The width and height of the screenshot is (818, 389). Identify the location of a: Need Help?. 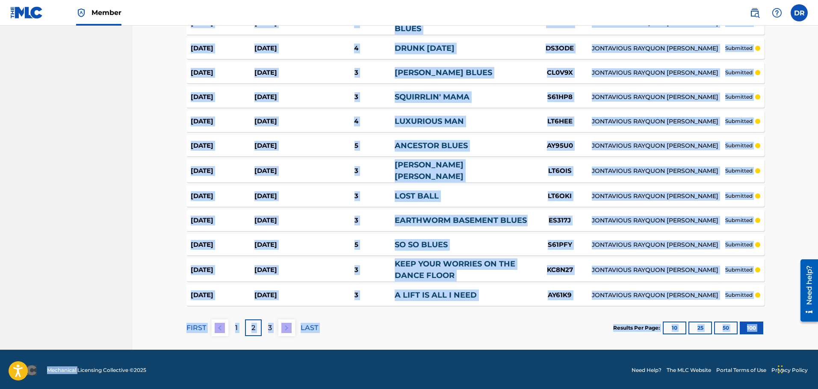
(646, 371).